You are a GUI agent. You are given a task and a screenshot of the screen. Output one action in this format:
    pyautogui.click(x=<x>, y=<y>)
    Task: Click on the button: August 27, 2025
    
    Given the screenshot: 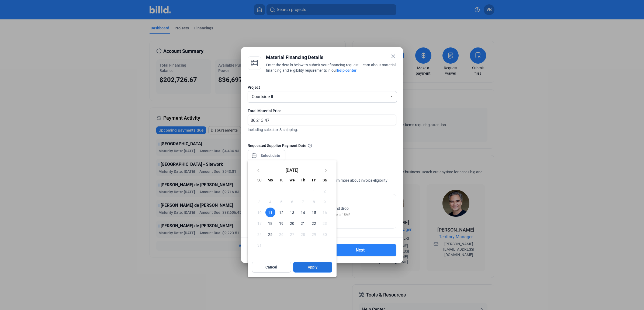 What is the action you would take?
    pyautogui.click(x=292, y=234)
    